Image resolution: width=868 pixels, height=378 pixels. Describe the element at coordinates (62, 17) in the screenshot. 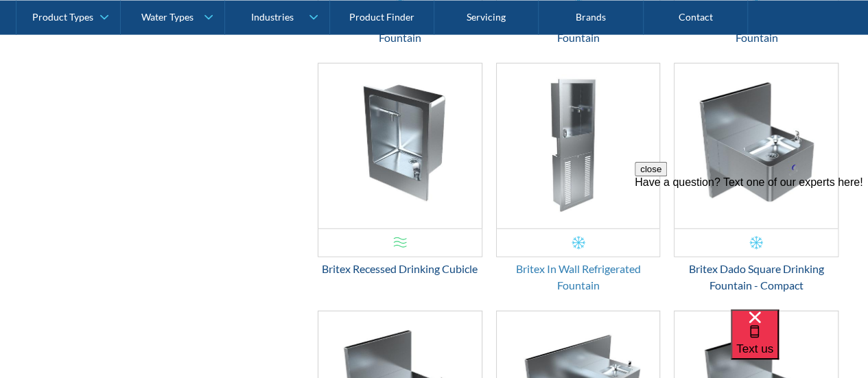

I see `div: Product Types` at that location.